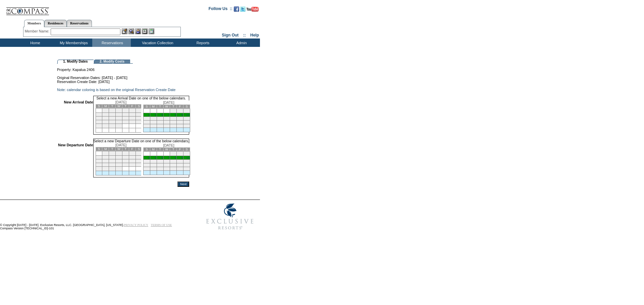 The width and height of the screenshot is (644, 305). I want to click on td: New Arrival Date, so click(75, 117).